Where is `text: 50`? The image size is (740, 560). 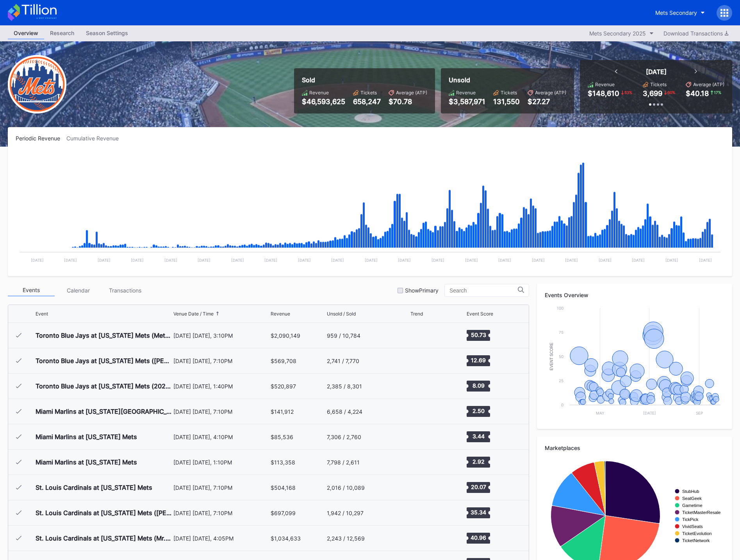 text: 50 is located at coordinates (561, 356).